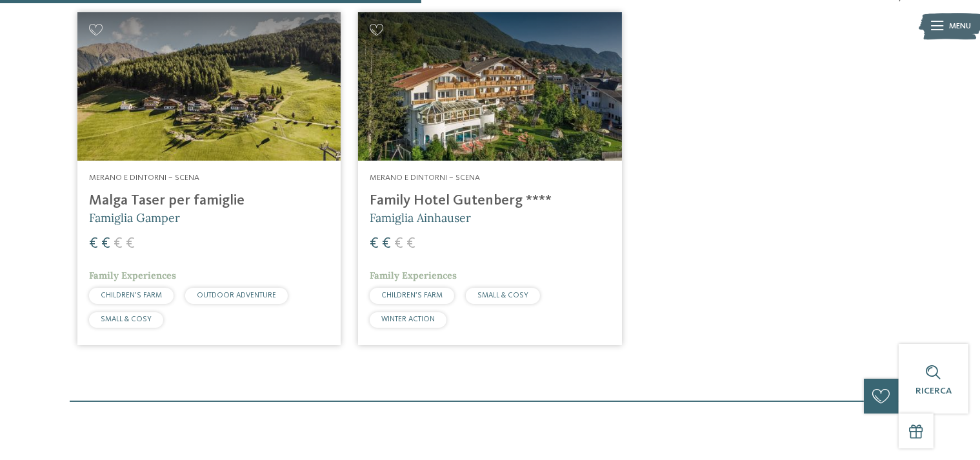 Image resolution: width=980 pixels, height=460 pixels. Describe the element at coordinates (408, 319) in the screenshot. I see `span: WINTER ACTION` at that location.